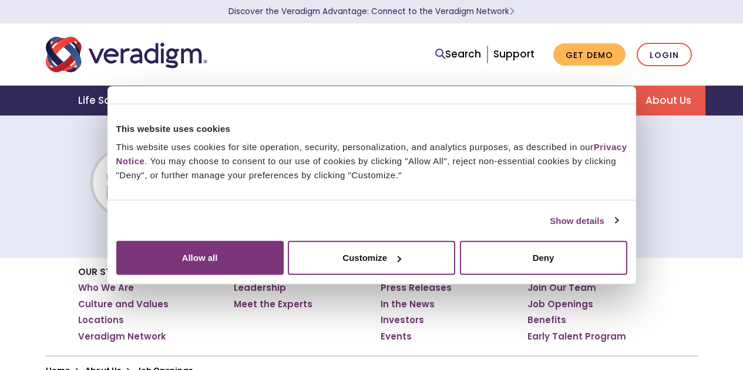  I want to click on a: Login, so click(664, 55).